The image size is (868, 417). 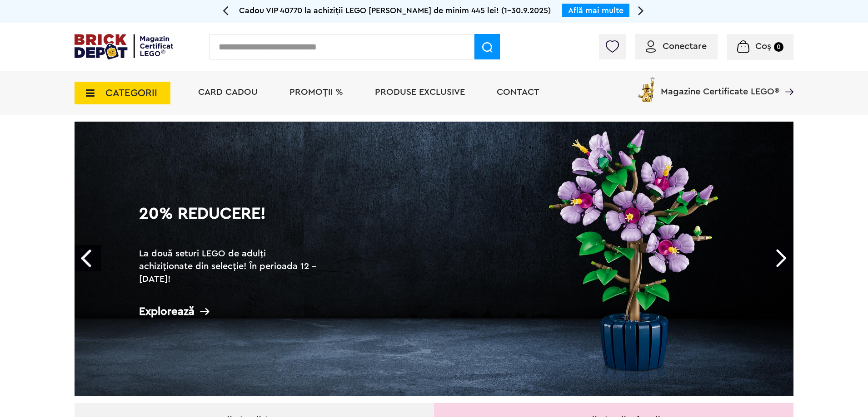 I want to click on a: Produse exclusive, so click(x=420, y=93).